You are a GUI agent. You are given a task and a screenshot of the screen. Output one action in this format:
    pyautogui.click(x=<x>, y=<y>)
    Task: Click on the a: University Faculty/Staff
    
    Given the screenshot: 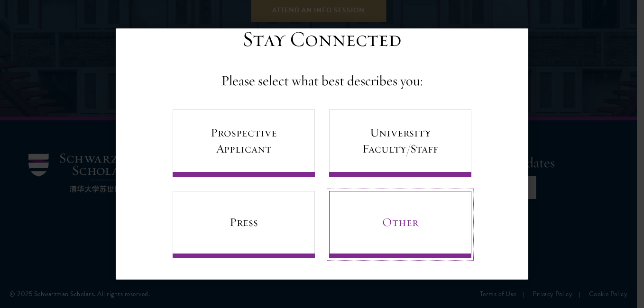 What is the action you would take?
    pyautogui.click(x=401, y=143)
    